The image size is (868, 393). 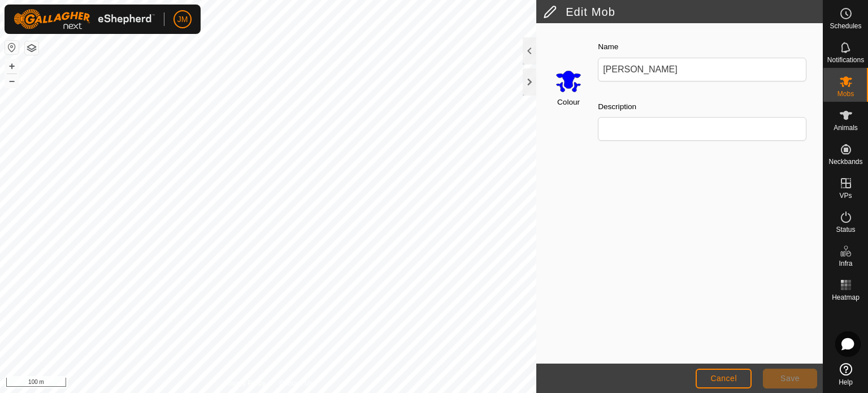 I want to click on span: Mobs, so click(x=846, y=94).